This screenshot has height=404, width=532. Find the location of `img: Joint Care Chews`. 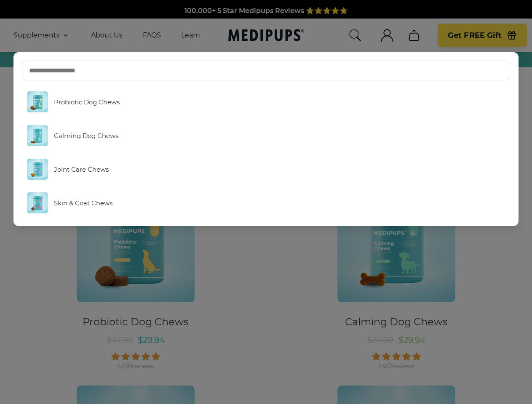

img: Joint Care Chews is located at coordinates (37, 169).